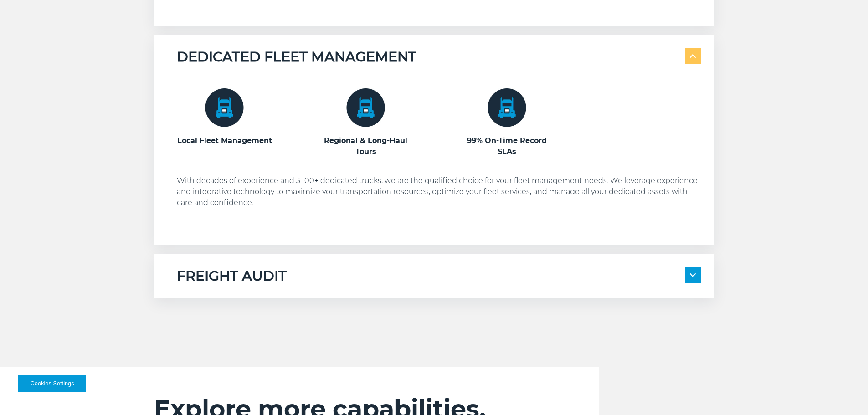 Image resolution: width=868 pixels, height=415 pixels. I want to click on div: Widget de chat, so click(846, 393).